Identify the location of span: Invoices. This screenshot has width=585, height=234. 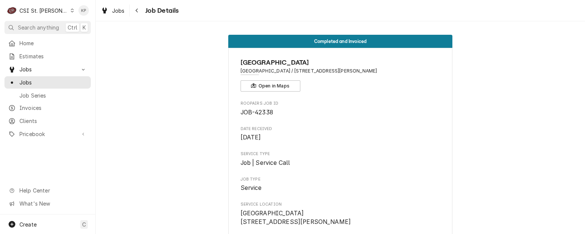
(53, 108).